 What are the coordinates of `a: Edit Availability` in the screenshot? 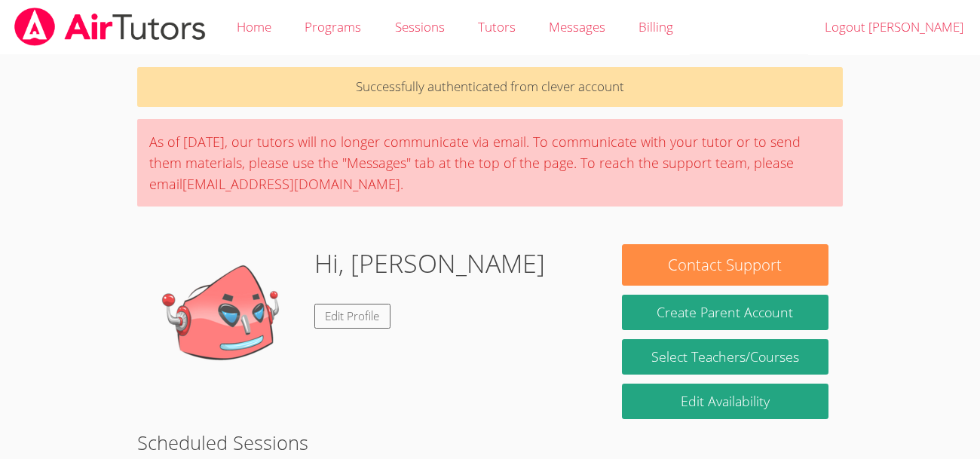 It's located at (725, 400).